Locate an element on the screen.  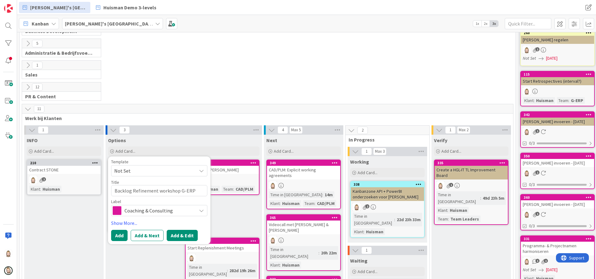
div: G-ERP is located at coordinates (577, 100).